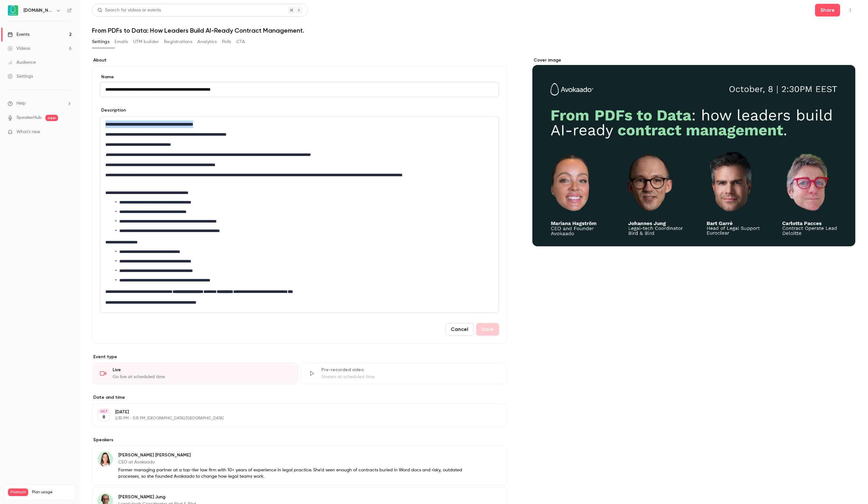 The height and width of the screenshot is (504, 868). I want to click on div: Audience, so click(22, 63).